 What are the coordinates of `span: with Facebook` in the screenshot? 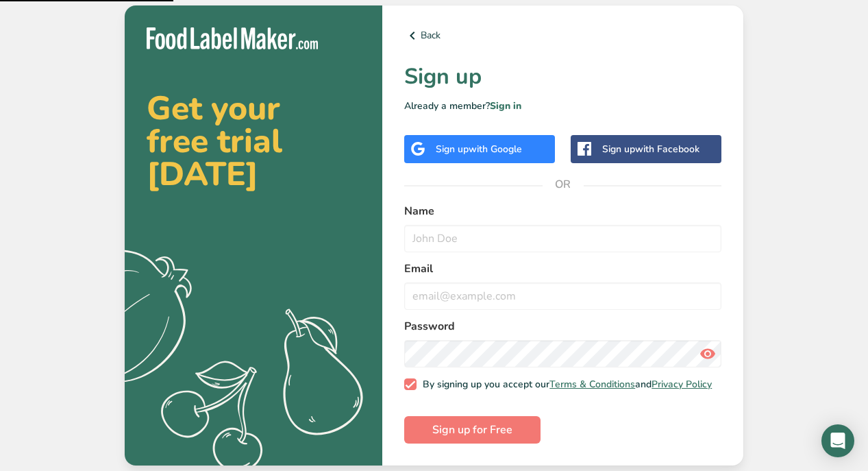 It's located at (667, 149).